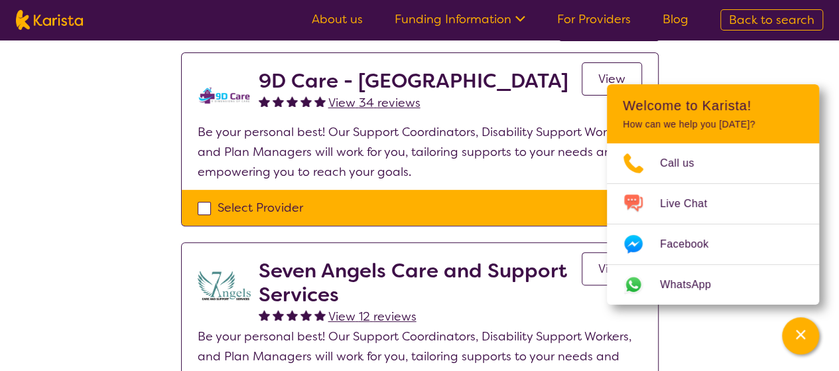 This screenshot has height=371, width=839. Describe the element at coordinates (372, 316) in the screenshot. I see `span: View 12 reviews` at that location.